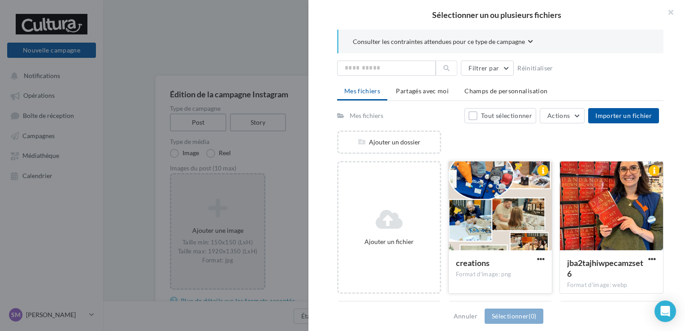  Describe the element at coordinates (497, 15) in the screenshot. I see `h2: Sélectionner un ou plusieurs fichiers` at that location.